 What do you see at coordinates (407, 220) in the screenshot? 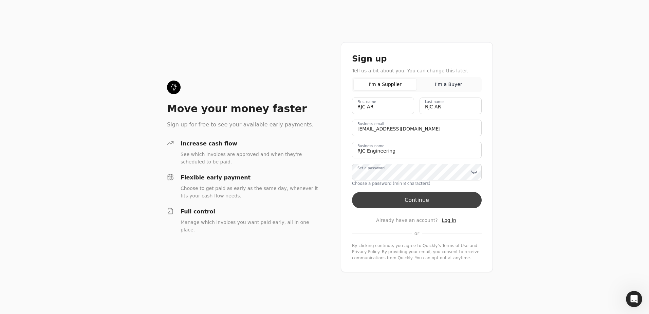
I see `span: Already have an account?` at bounding box center [407, 220].